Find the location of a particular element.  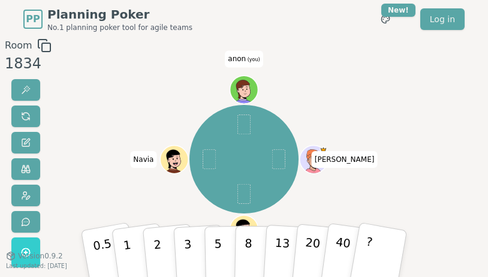

div: 1834 is located at coordinates (28, 64).